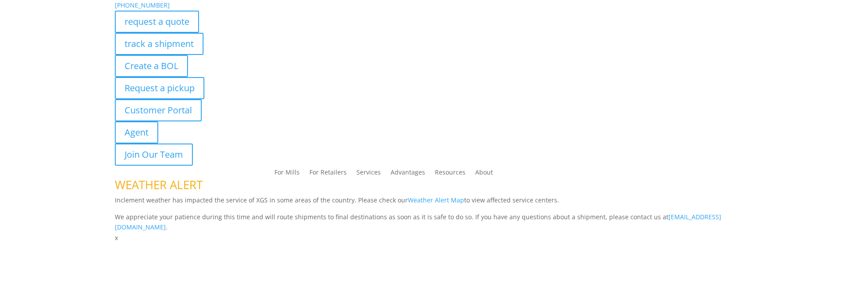 The width and height of the screenshot is (868, 299). I want to click on a: Join Our Team, so click(154, 154).